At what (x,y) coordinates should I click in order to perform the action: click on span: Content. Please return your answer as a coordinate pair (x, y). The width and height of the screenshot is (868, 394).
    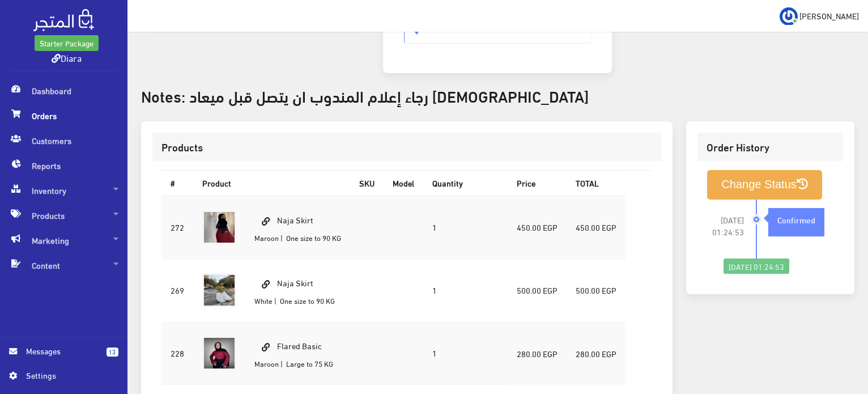
    Looking at the image, I should click on (63, 265).